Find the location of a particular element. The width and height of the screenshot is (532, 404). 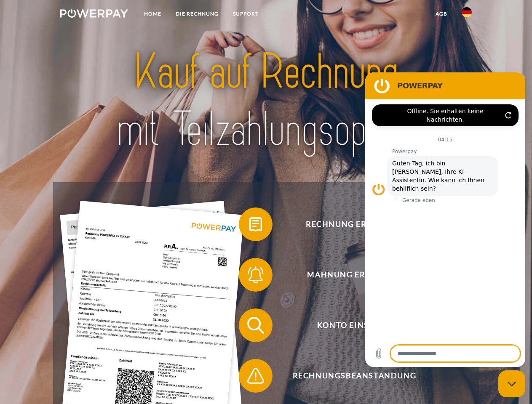

span: Rechnung erhalten? is located at coordinates (354, 224).